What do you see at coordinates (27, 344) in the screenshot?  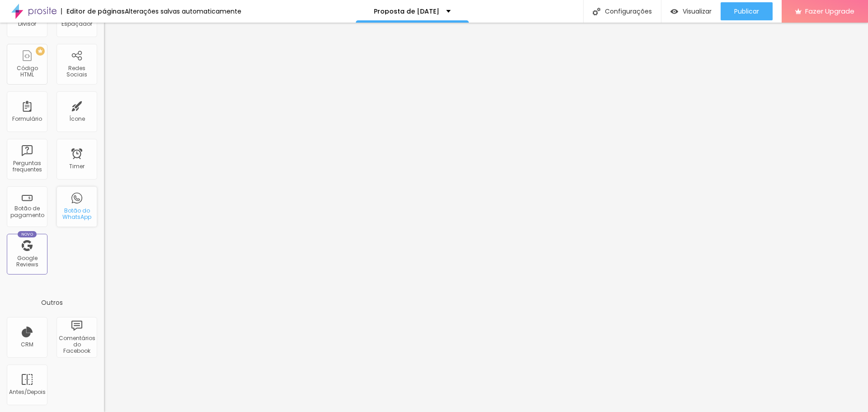 I see `div: CRM` at bounding box center [27, 344].